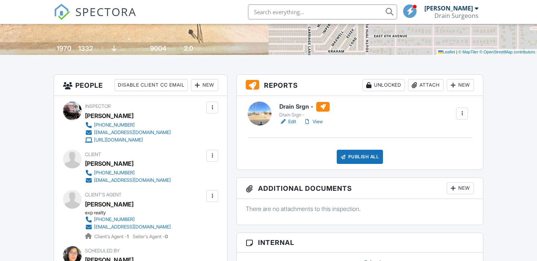 This screenshot has width=537, height=261. I want to click on div: Disable Client CC Email, so click(151, 85).